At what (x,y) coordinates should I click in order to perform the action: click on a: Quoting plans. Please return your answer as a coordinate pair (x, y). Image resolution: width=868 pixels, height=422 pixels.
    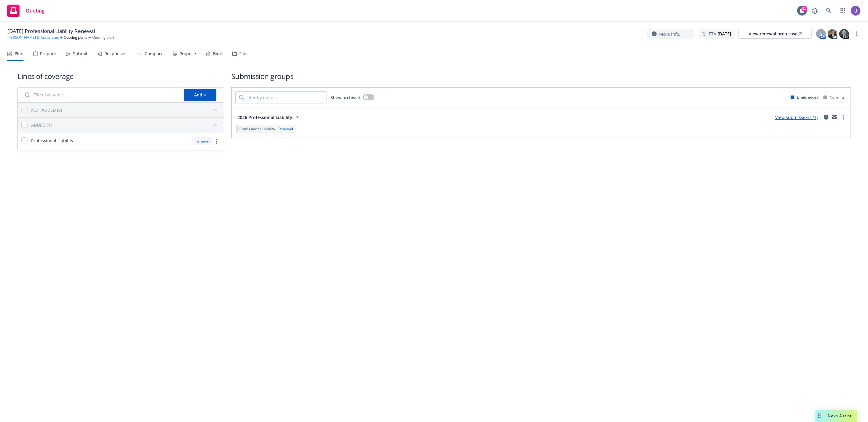
    Looking at the image, I should click on (75, 38).